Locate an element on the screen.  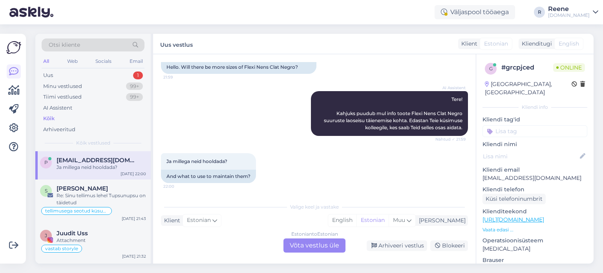
p: Vaata edasi ... is located at coordinates (535, 230).